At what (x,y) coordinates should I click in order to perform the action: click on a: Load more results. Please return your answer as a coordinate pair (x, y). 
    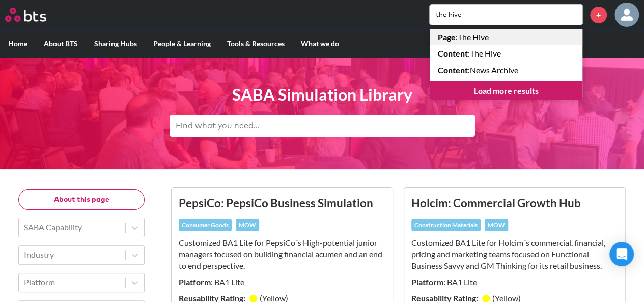
    Looking at the image, I should click on (506, 91).